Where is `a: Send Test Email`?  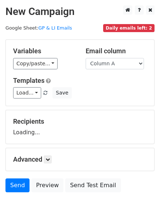
a: Send Test Email is located at coordinates (93, 185).